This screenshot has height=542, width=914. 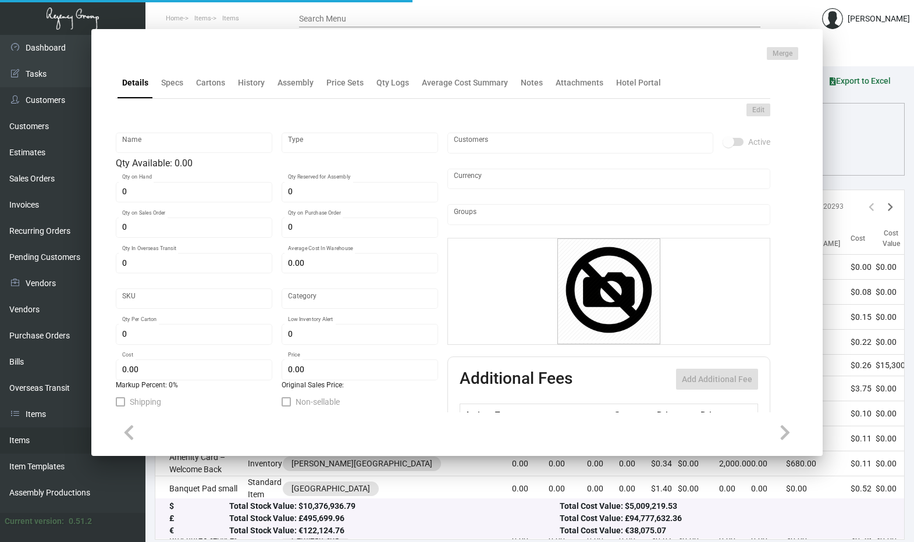 I want to click on div: Attachments, so click(x=579, y=83).